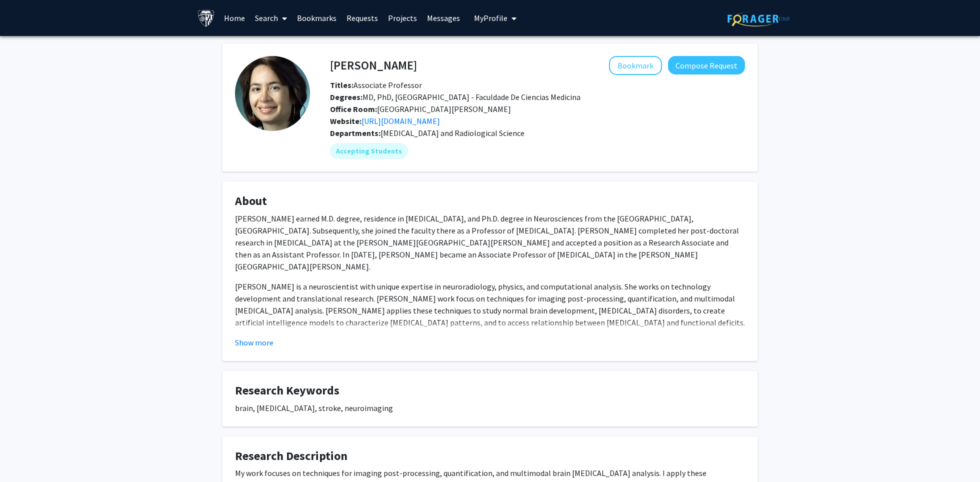 This screenshot has height=482, width=980. Describe the element at coordinates (316, 18) in the screenshot. I see `a: Bookmarks` at that location.